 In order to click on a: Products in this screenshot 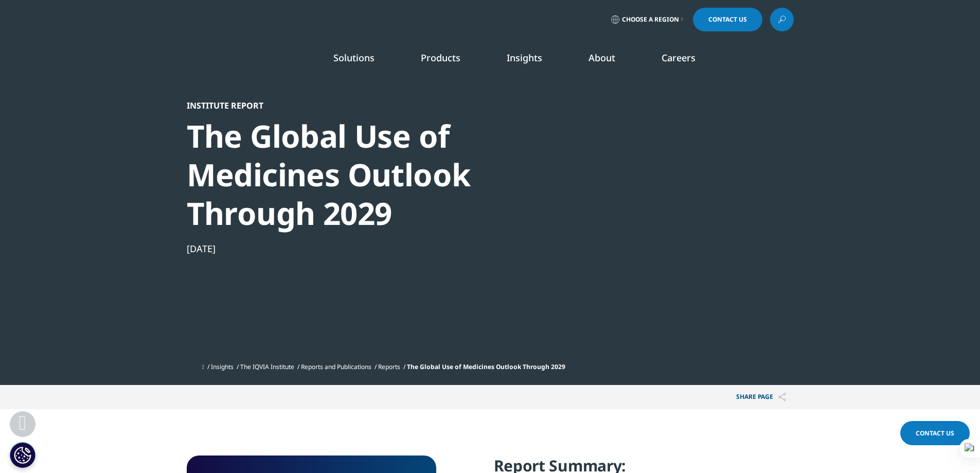, I will do `click(440, 58)`.